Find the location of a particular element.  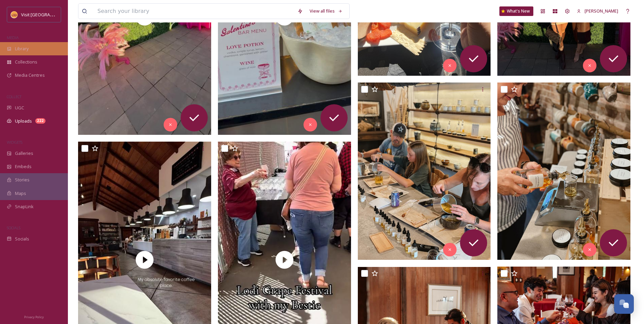

img: Square%20Social%20Visit%20Lodi.png is located at coordinates (15, 15).